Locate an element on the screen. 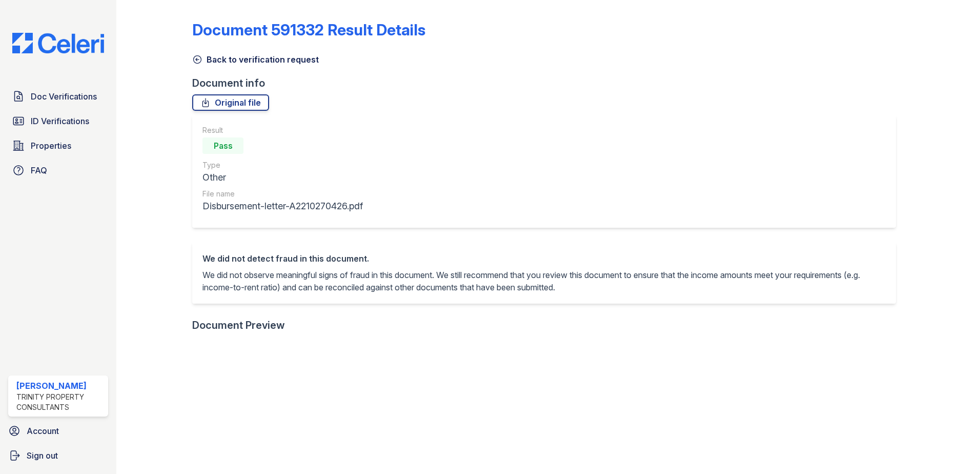  img: CE_Logo_Blue-a8612792a0a2168367f1c8372b55b34899dd931a85d93a1a3d3e32e68fde9ad4.png is located at coordinates (58, 43).